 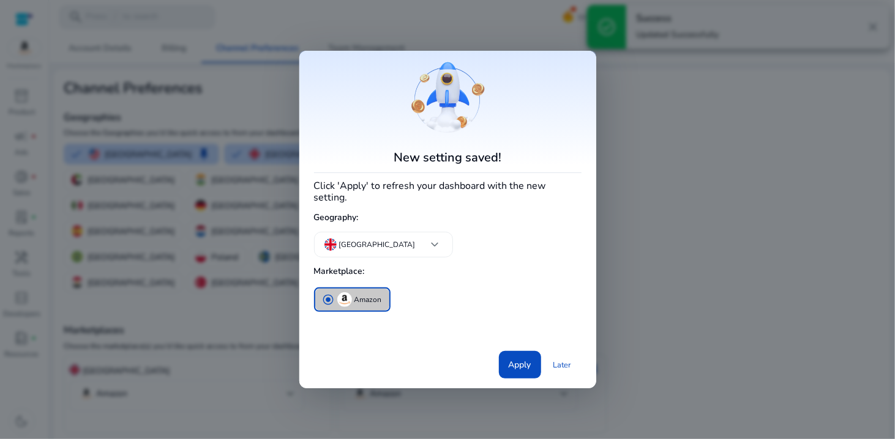 I want to click on img: amazon.svg, so click(x=344, y=300).